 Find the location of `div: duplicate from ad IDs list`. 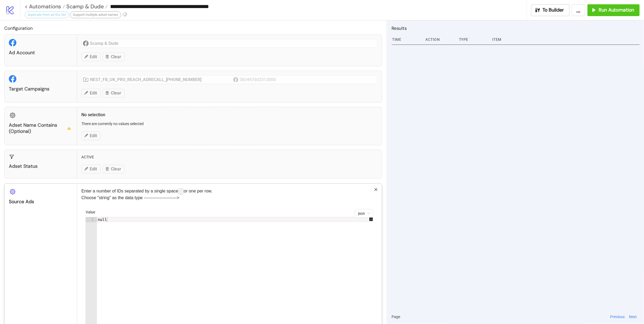

div: duplicate from ad IDs list is located at coordinates (47, 15).